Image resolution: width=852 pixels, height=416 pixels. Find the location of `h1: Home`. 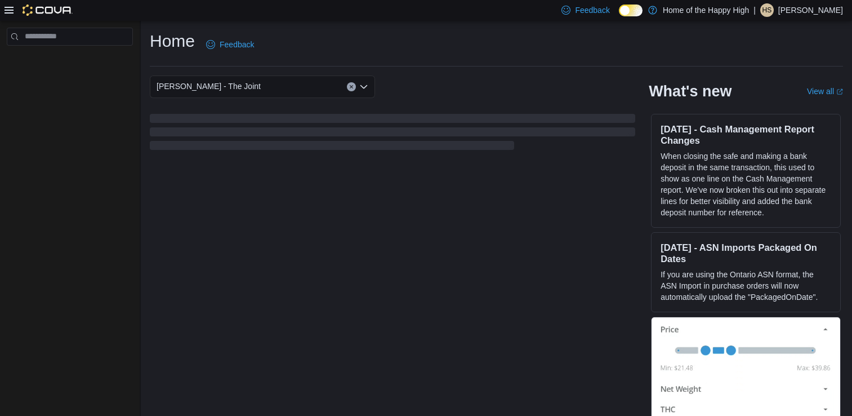

h1: Home is located at coordinates (172, 41).